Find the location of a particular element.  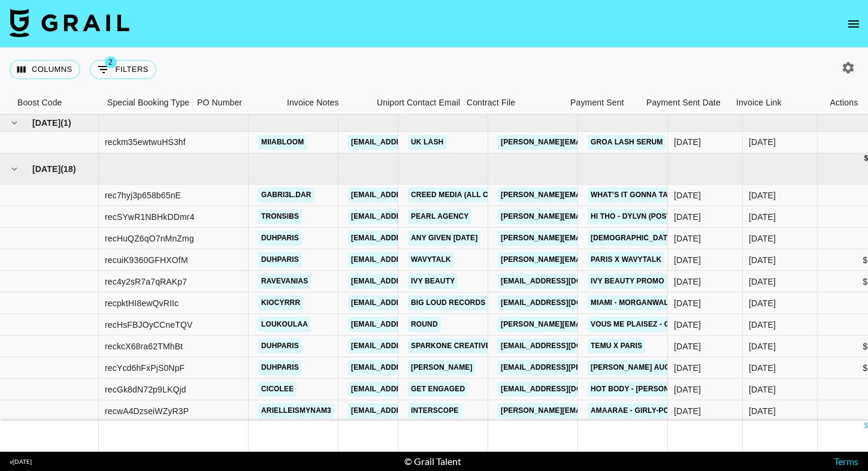

a: Hi Tho - DYLVN (post) is located at coordinates (632, 216).